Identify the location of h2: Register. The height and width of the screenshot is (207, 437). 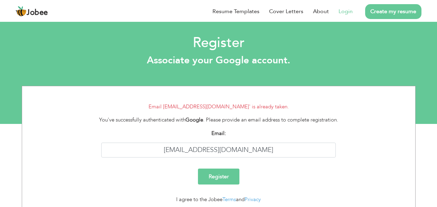
(219, 43).